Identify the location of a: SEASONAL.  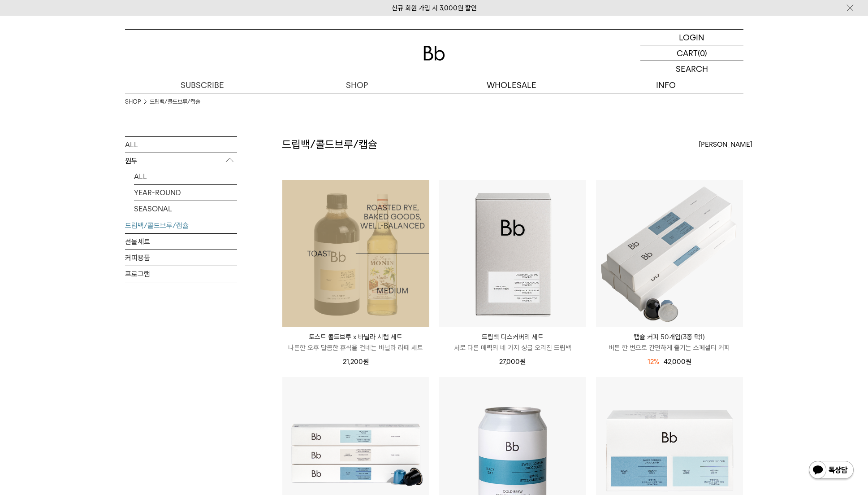
(185, 209).